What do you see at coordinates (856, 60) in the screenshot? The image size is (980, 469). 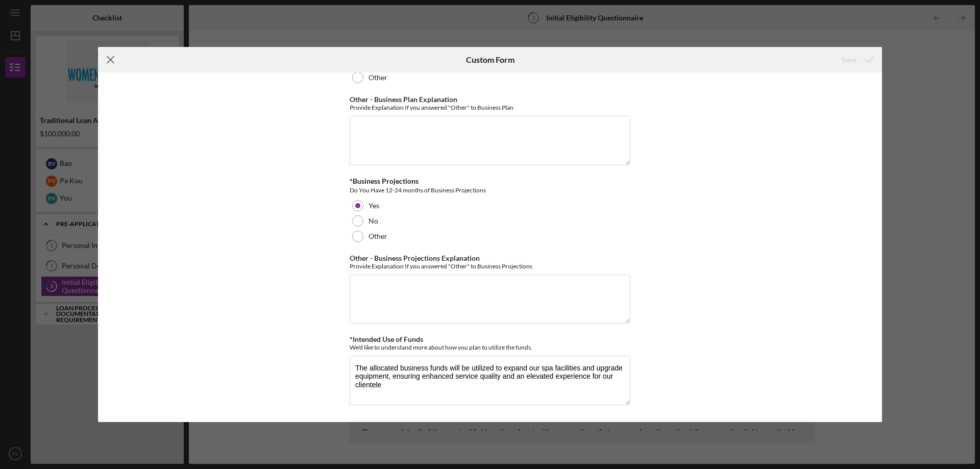 I see `button: Save` at bounding box center [856, 60].